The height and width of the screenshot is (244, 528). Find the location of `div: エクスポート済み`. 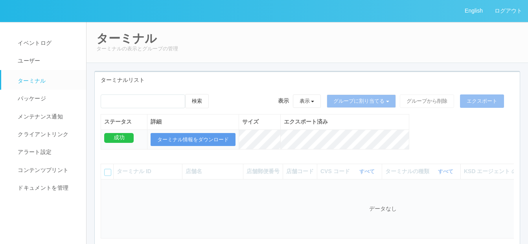

div: エクスポート済み is located at coordinates (345, 121).